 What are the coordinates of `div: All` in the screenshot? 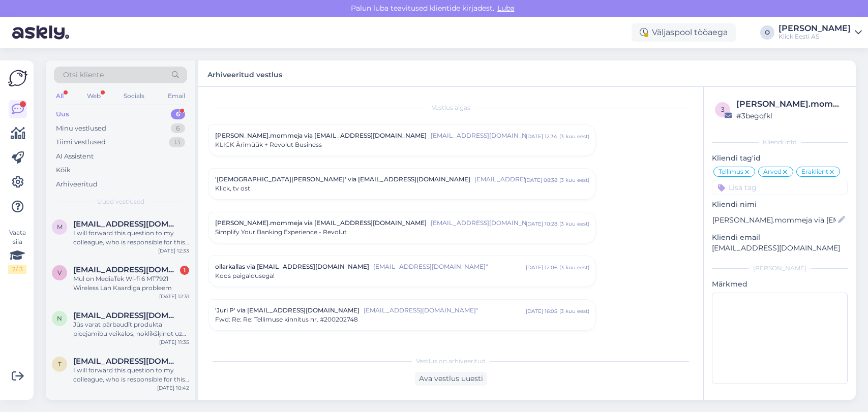 It's located at (59, 96).